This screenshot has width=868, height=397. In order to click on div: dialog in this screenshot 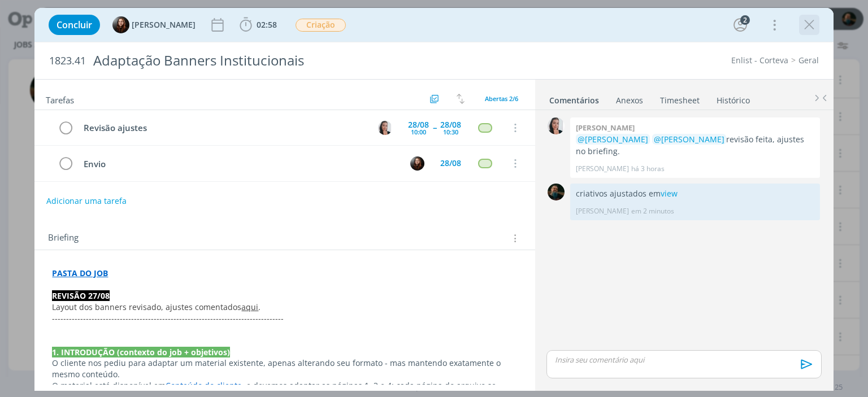, I will do `click(434, 199)`.